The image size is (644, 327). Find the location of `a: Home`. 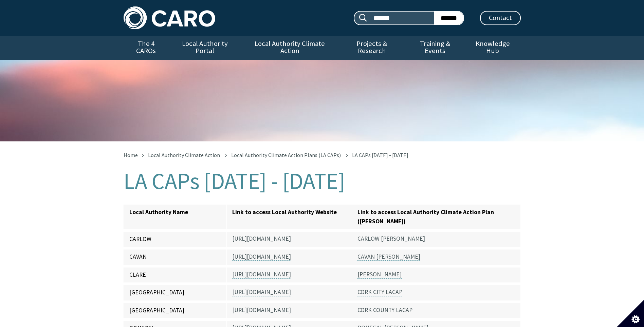

a: Home is located at coordinates (130, 155).